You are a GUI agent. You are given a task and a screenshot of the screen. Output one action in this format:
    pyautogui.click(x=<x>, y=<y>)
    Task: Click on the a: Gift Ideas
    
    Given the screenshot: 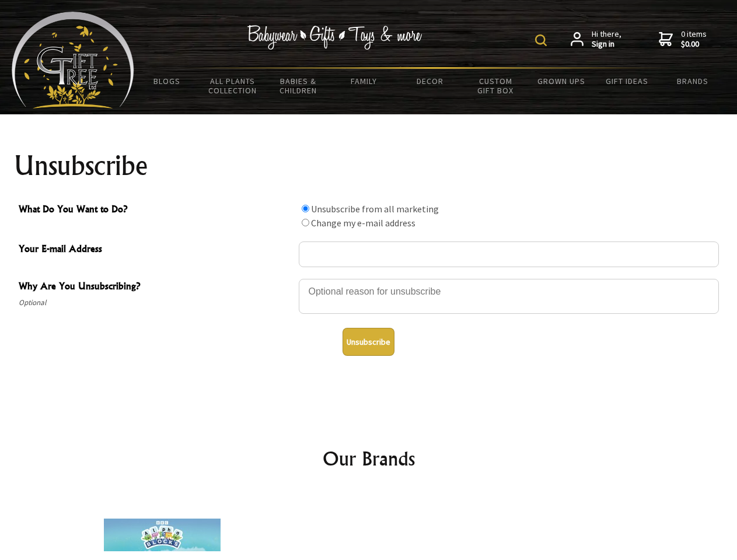 What is the action you would take?
    pyautogui.click(x=627, y=81)
    